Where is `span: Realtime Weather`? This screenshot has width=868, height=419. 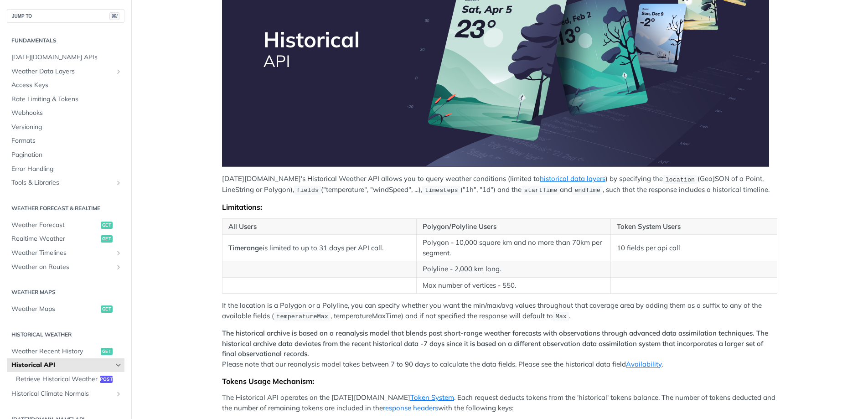
span: Realtime Weather is located at coordinates (55, 239).